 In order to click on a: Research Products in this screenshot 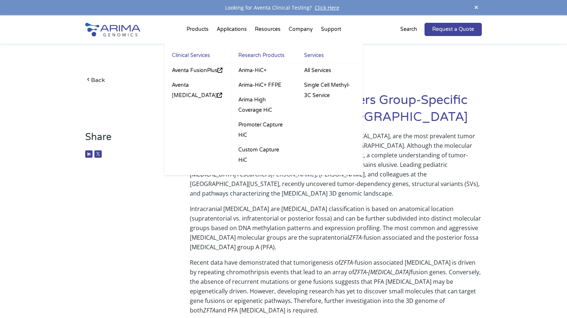, I will do `click(264, 57)`.